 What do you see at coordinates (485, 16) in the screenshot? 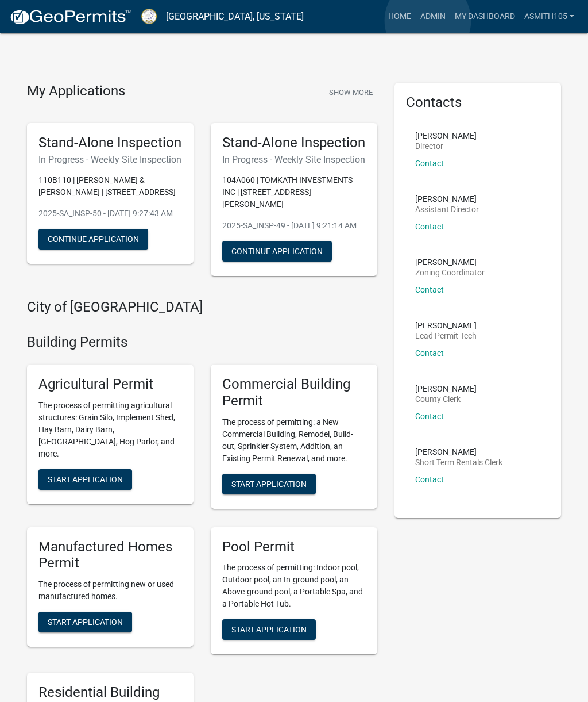
I see `a: My Dashboard` at bounding box center [485, 16].